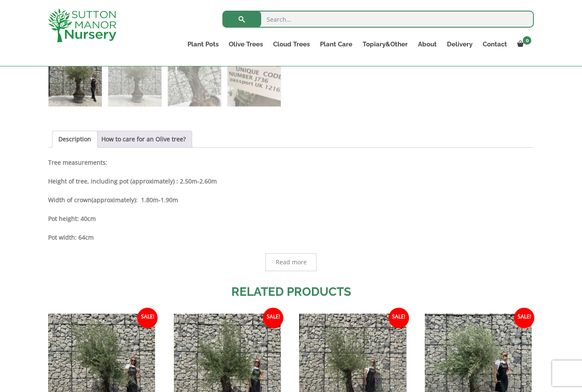  I want to click on strong: Tree measurements:, so click(77, 162).